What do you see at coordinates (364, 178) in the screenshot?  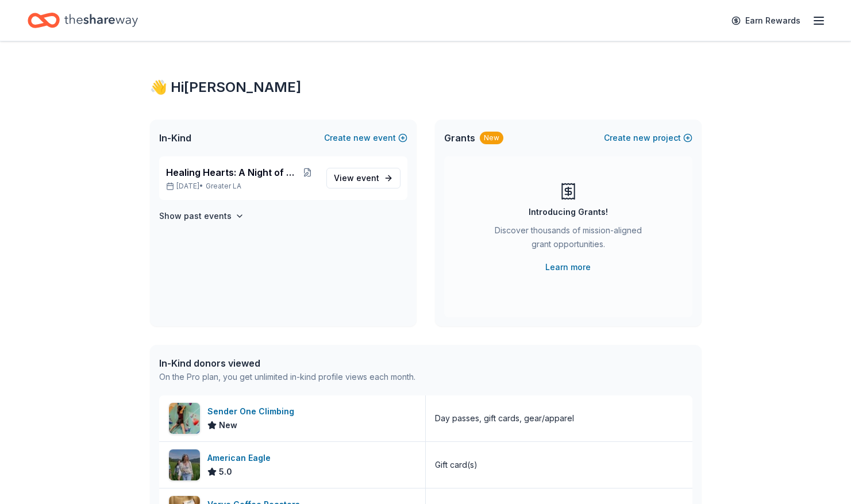 I see `a: View event` at bounding box center [364, 178].